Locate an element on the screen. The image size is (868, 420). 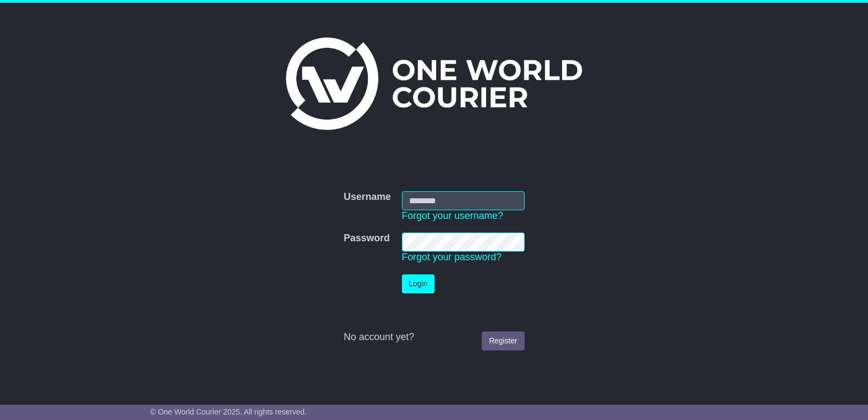
a: Register is located at coordinates (503, 340).